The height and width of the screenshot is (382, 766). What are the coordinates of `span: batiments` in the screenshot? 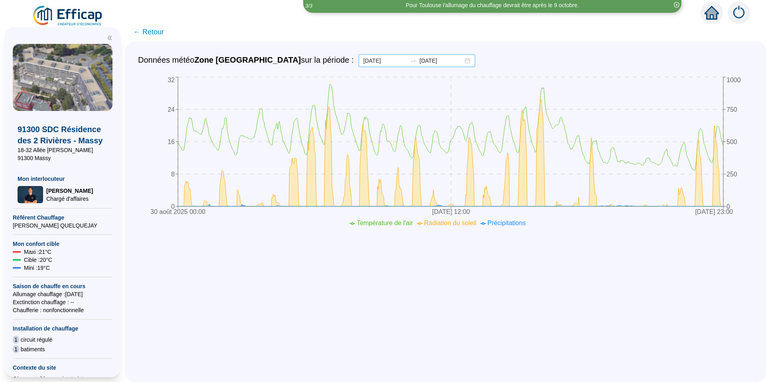 It's located at (33, 349).